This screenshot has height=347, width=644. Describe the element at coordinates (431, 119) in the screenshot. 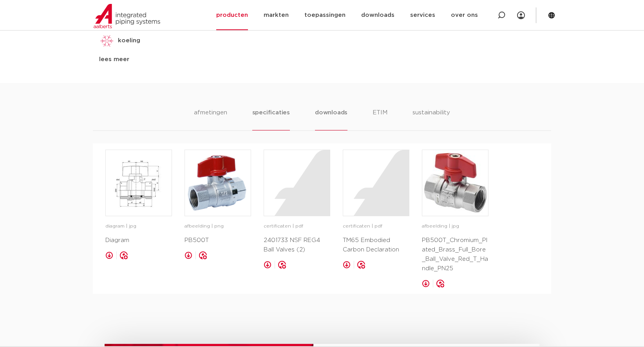

I see `li: sustainability` at that location.